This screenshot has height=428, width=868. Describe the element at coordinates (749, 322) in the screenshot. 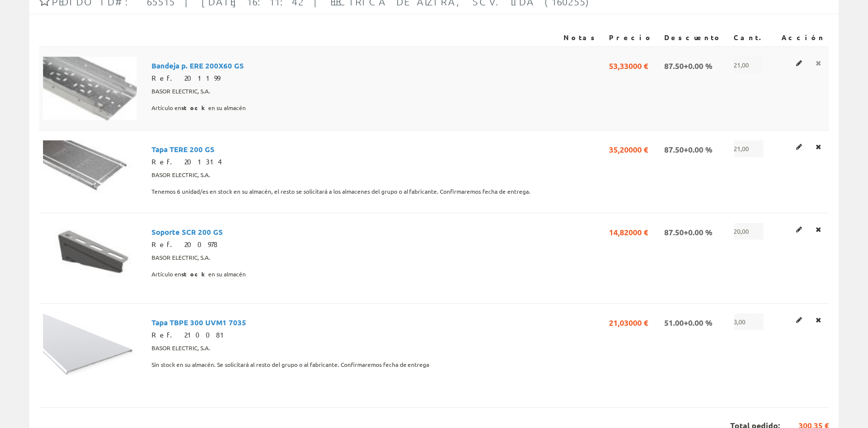

I see `span: 3,00` at that location.